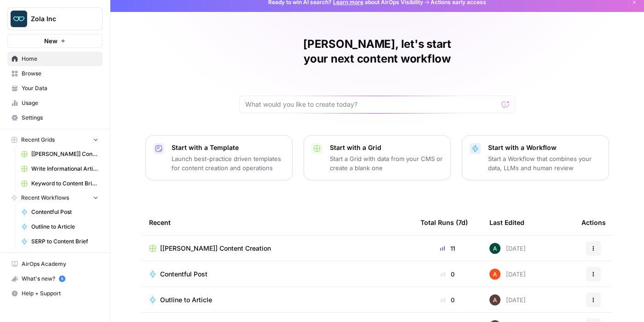  Describe the element at coordinates (60, 293) in the screenshot. I see `span: Help + Support` at that location.